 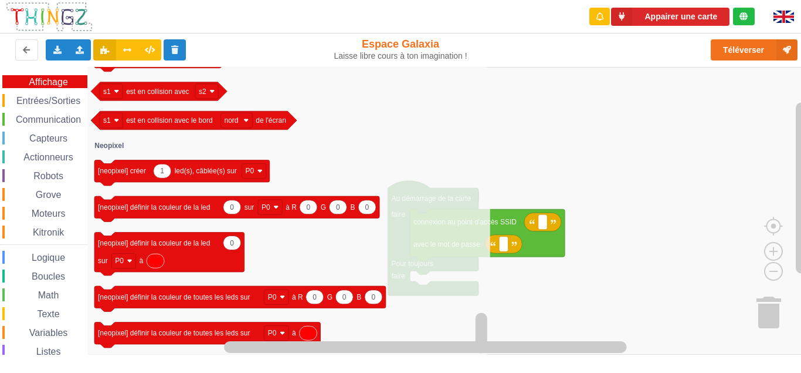 I want to click on text: nord, so click(x=231, y=120).